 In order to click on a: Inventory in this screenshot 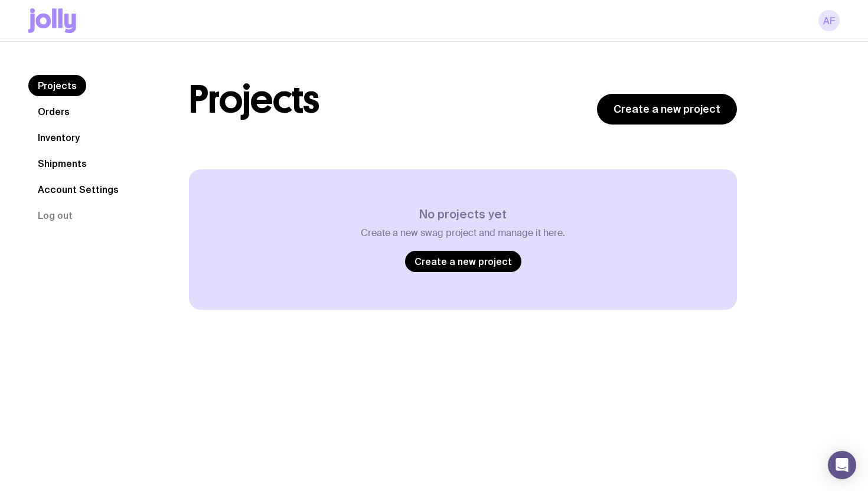, I will do `click(59, 138)`.